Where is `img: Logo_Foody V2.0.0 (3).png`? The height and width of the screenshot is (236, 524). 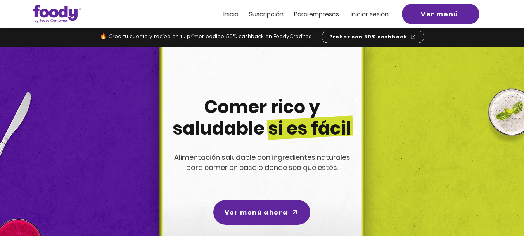 img: Logo_Foody V2.0.0 (3).png is located at coordinates (57, 14).